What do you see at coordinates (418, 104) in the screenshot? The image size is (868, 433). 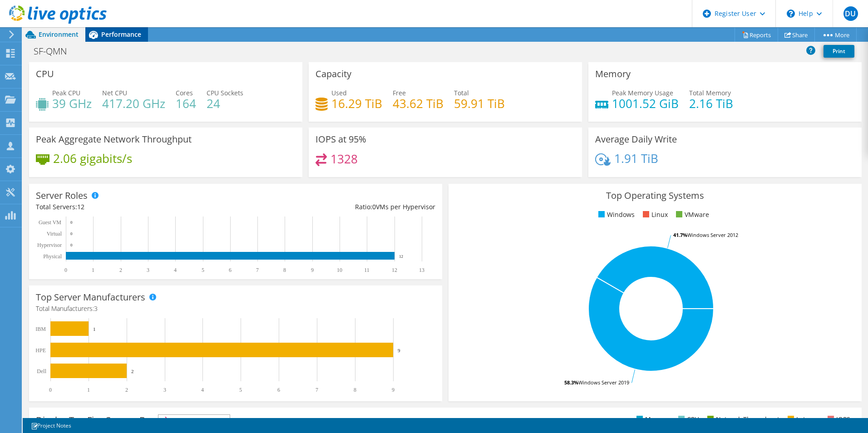 I see `h4: 43.62 TiB` at bounding box center [418, 104].